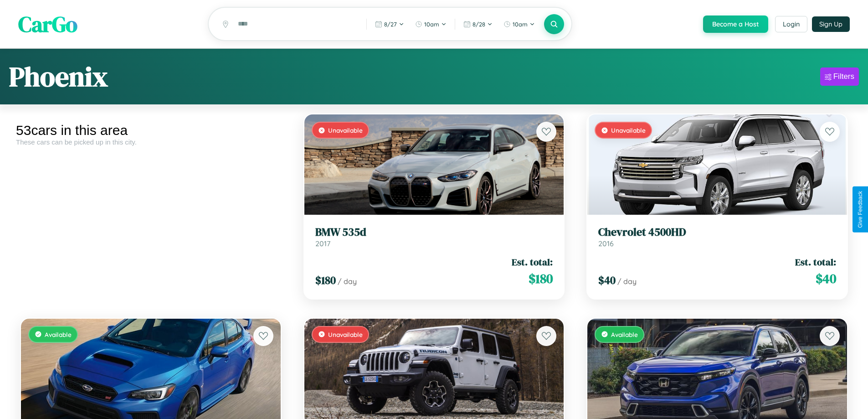 This screenshot has height=419, width=868. Describe the element at coordinates (151, 142) in the screenshot. I see `div: These cars can be picked up in this city.` at that location.